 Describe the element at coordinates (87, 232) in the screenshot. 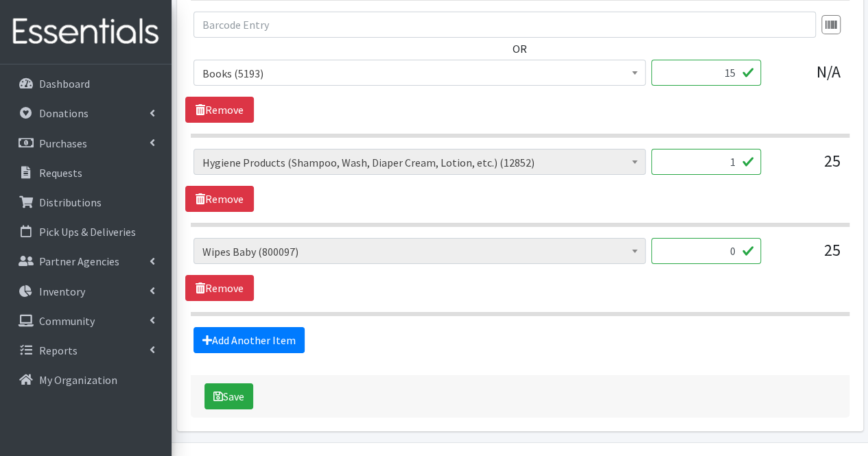

I see `p: Pick Ups & Deliveries` at that location.